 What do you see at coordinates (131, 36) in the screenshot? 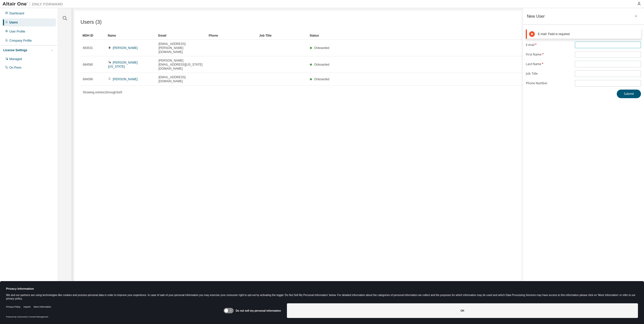
I see `div: Name` at bounding box center [131, 36].